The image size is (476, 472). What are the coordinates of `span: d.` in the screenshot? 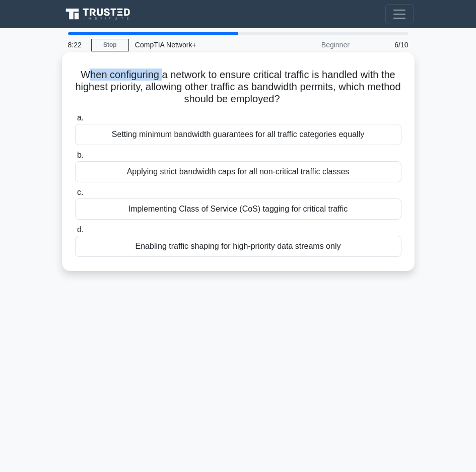 It's located at (80, 229).